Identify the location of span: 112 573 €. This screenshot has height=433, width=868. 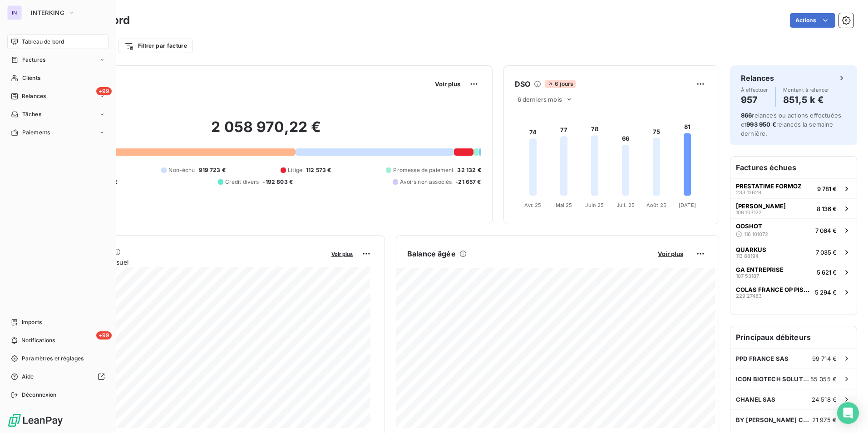
(318, 170).